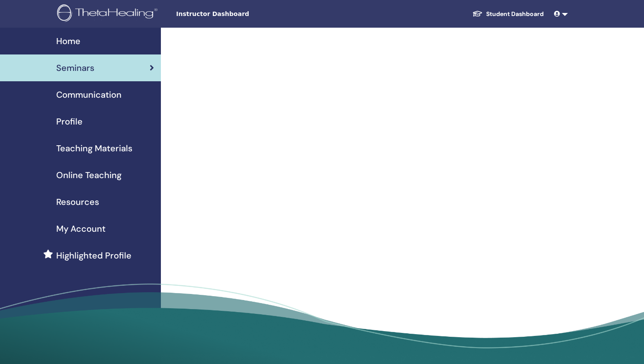 The image size is (644, 364). What do you see at coordinates (78, 202) in the screenshot?
I see `span: Resources` at bounding box center [78, 202].